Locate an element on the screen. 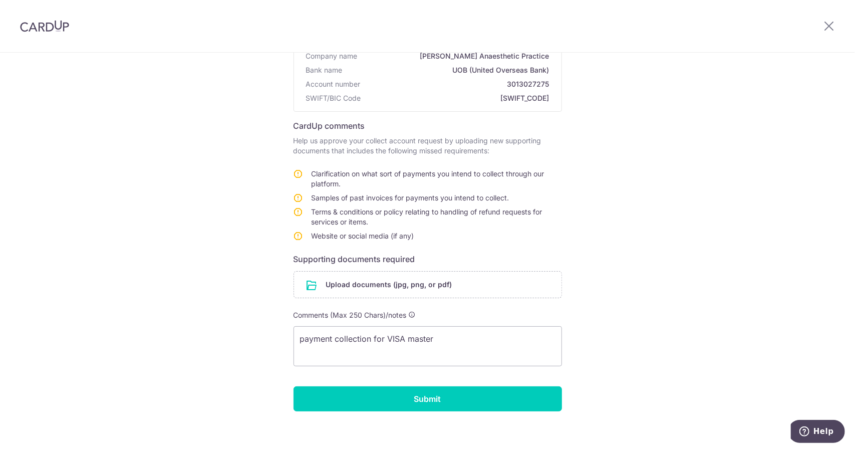 This screenshot has width=855, height=450. h6: CardUp comments is located at coordinates (428, 126).